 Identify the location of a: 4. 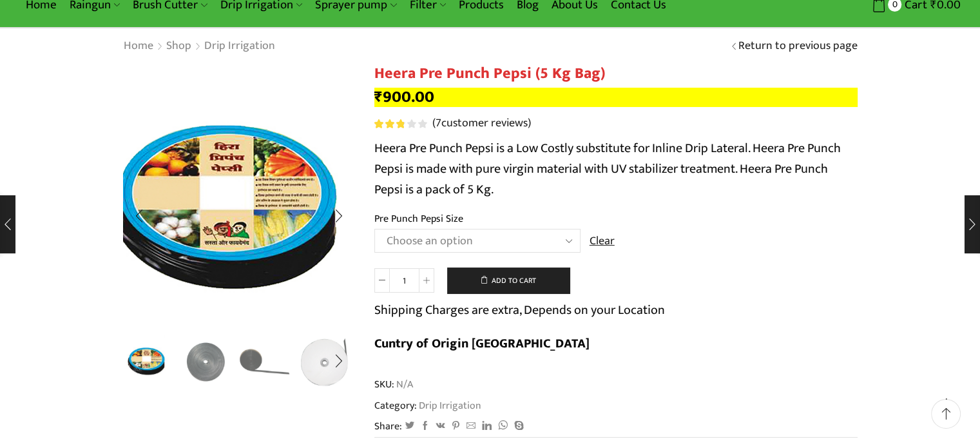
(266, 361).